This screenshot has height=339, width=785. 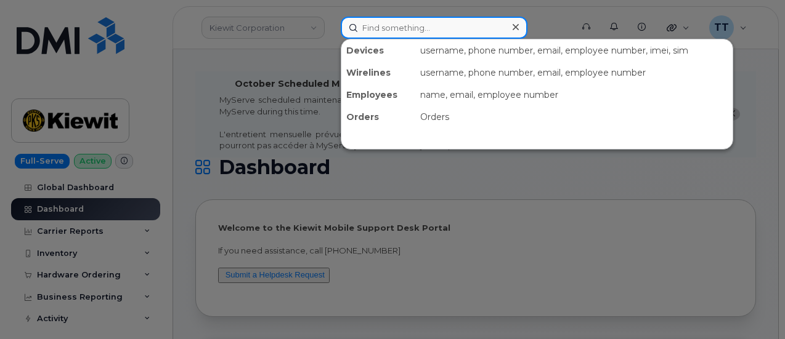 I want to click on div: name, email, employee number, so click(x=573, y=95).